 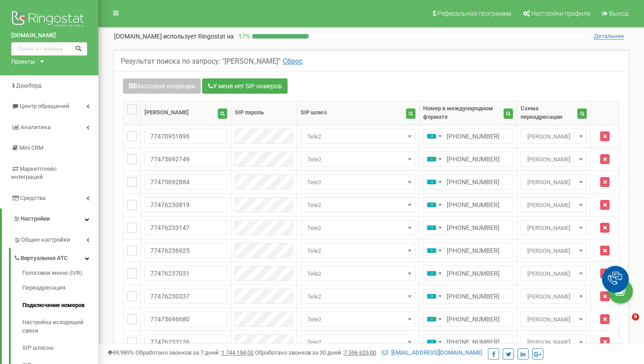 I want to click on span: Выход, so click(x=619, y=14).